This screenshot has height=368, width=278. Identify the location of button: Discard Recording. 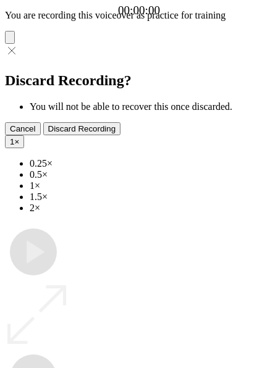
(82, 129).